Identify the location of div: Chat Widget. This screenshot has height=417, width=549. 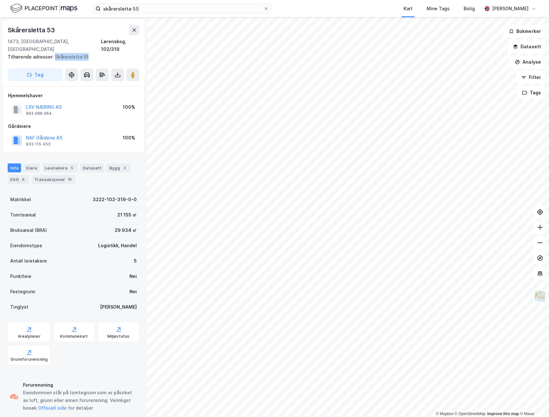
(533, 402).